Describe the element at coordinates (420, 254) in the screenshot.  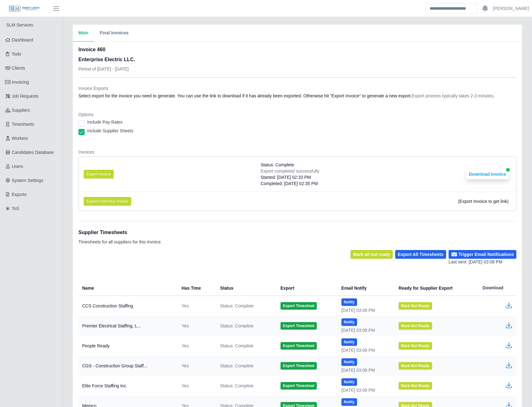
I see `button: Export All Timesheets` at that location.